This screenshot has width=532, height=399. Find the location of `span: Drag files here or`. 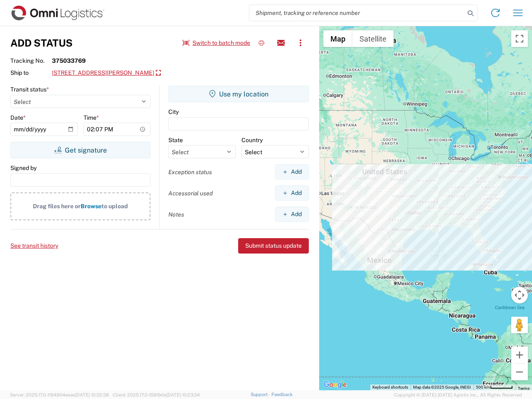

span: Drag files here or is located at coordinates (56, 206).